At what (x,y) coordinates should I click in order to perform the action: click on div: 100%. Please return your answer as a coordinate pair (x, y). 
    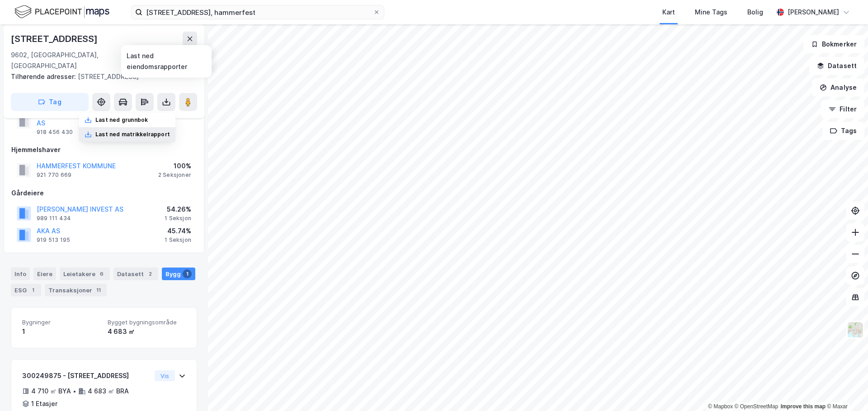
    Looking at the image, I should click on (175, 166).